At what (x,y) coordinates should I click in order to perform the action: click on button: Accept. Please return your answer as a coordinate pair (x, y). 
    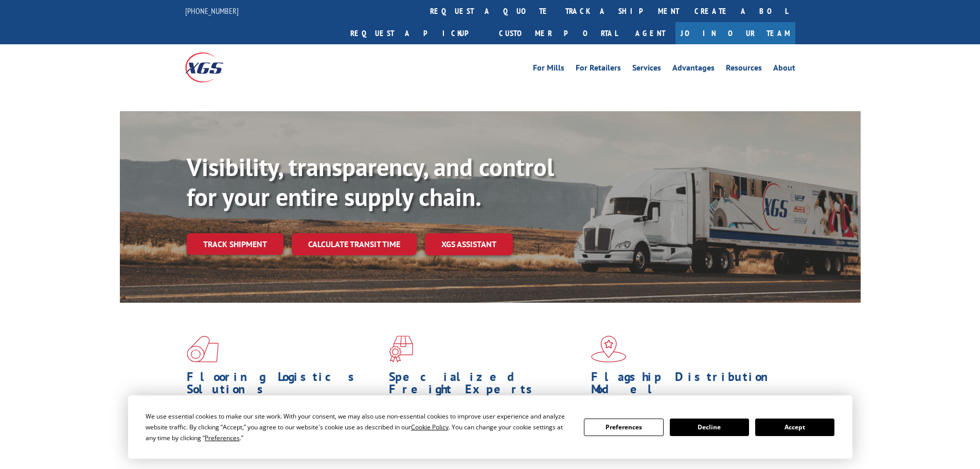
    Looking at the image, I should click on (795, 427).